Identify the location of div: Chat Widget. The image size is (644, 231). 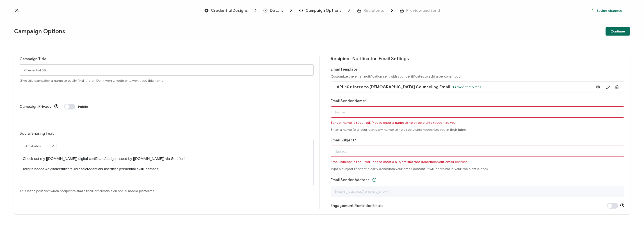
(630, 218).